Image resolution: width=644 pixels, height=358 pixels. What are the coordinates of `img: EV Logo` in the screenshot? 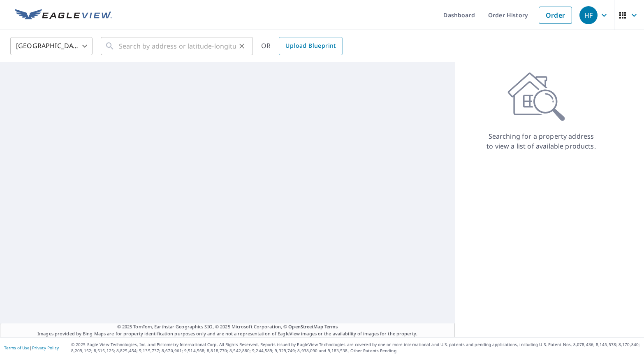 It's located at (64, 15).